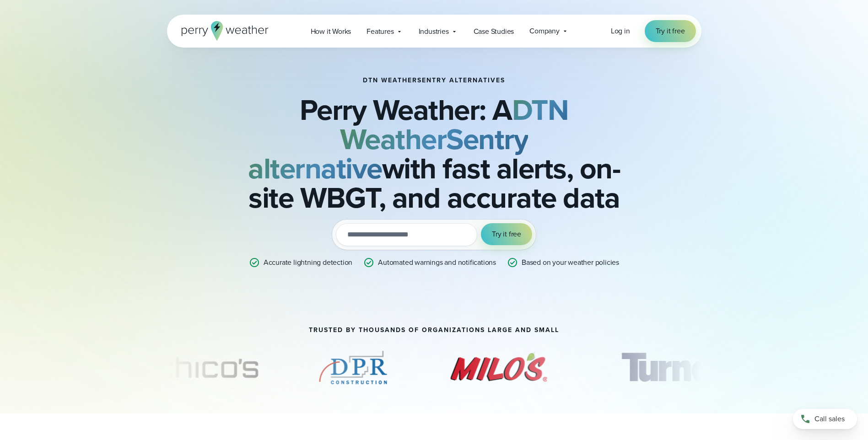 Image resolution: width=868 pixels, height=440 pixels. Describe the element at coordinates (434, 31) in the screenshot. I see `span: Industries` at that location.